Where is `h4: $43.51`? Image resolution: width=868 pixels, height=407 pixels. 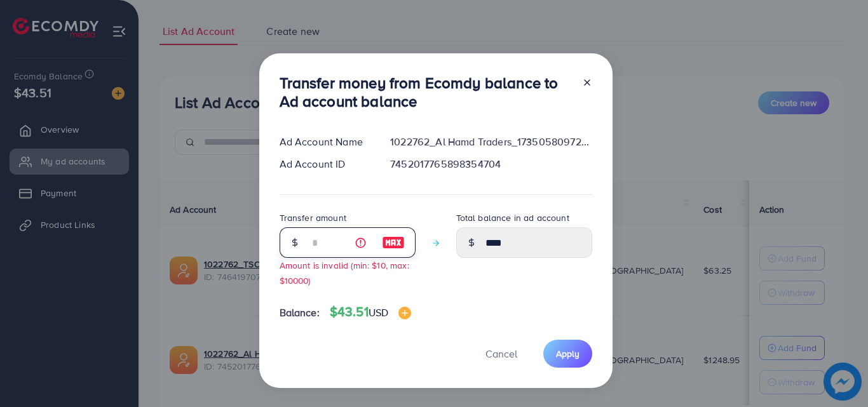 h4: $43.51 is located at coordinates (370, 312).